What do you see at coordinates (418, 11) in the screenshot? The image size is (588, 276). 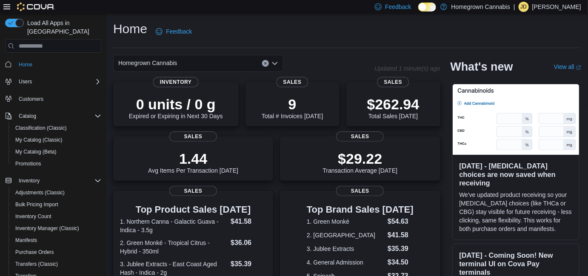 I see `span: Dark Mode` at bounding box center [418, 11].